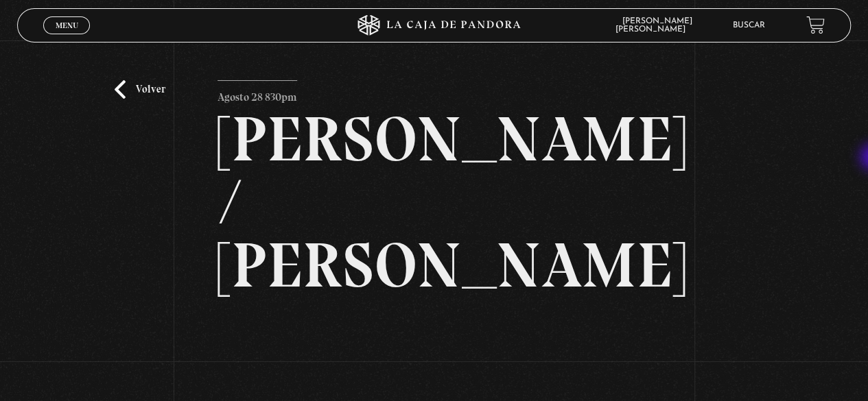 The image size is (868, 401). What do you see at coordinates (67, 25) in the screenshot?
I see `span: Menu` at bounding box center [67, 25].